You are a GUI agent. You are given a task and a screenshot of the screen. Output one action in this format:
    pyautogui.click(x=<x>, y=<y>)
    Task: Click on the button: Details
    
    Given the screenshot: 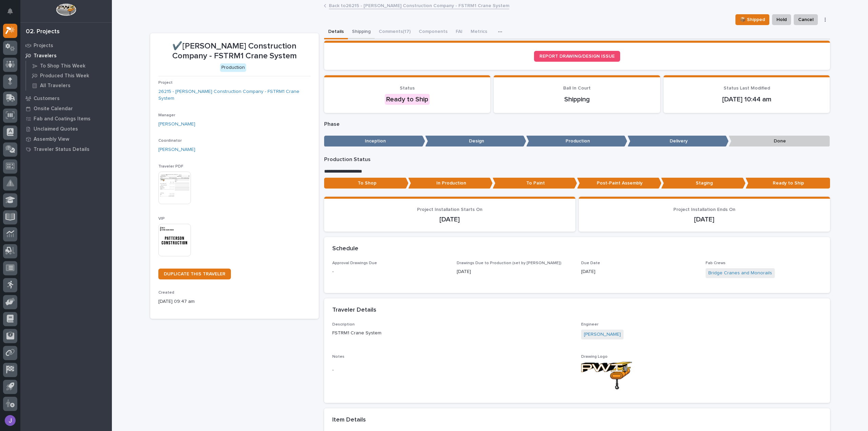 What is the action you would take?
    pyautogui.click(x=336, y=33)
    